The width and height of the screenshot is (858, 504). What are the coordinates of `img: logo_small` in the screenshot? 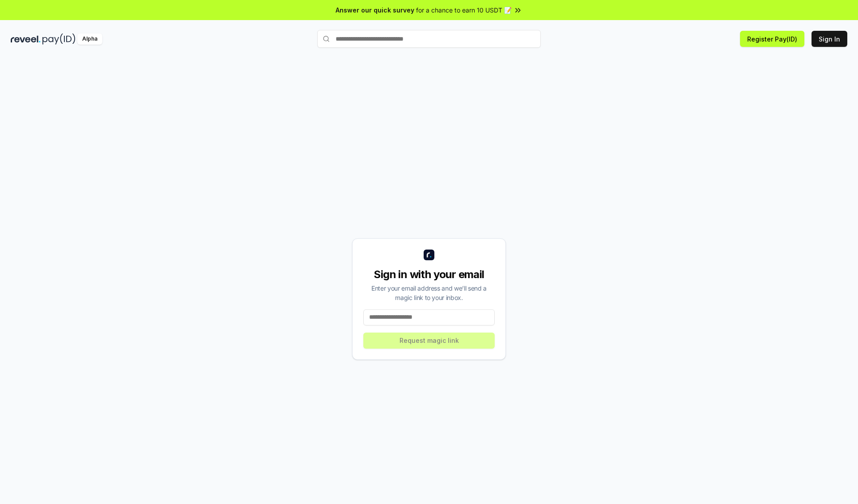 It's located at (429, 255).